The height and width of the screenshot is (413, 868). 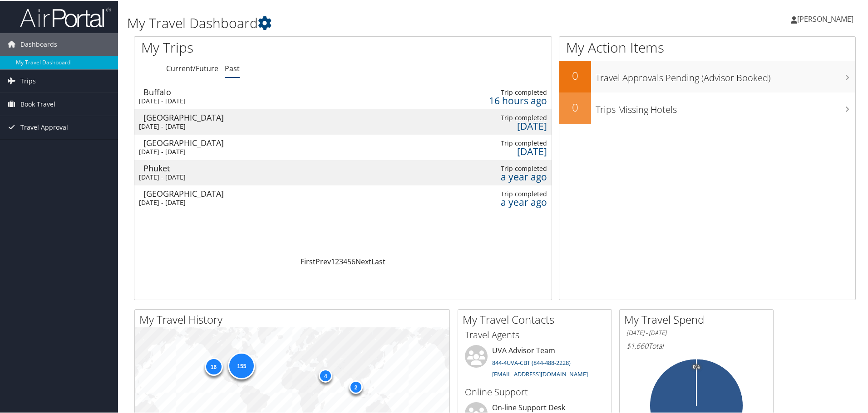 I want to click on h3: Trips Missing Hotels, so click(x=726, y=107).